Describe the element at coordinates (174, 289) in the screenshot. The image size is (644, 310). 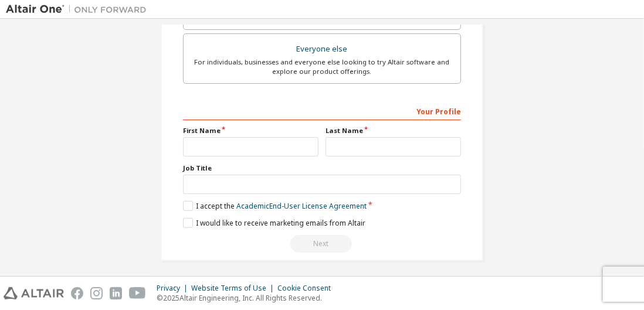
I see `div: Privacy` at that location.